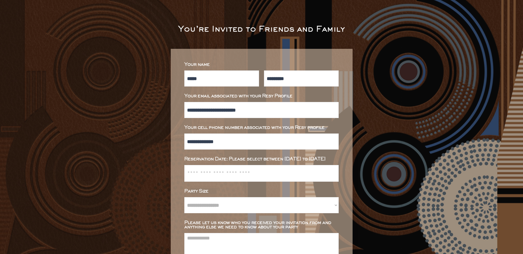 This screenshot has width=523, height=254. What do you see at coordinates (261, 30) in the screenshot?
I see `div: You’re Invited to Friends and Family` at bounding box center [261, 30].